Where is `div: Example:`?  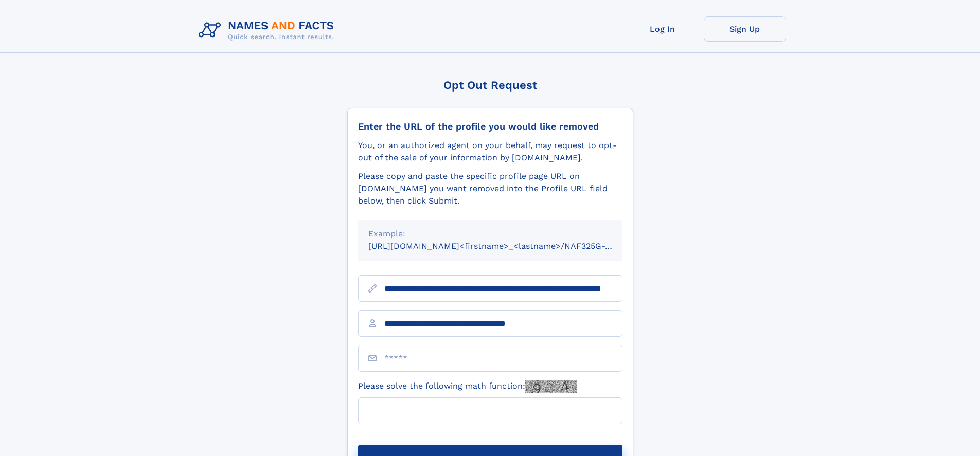
div: Example: is located at coordinates (490, 234).